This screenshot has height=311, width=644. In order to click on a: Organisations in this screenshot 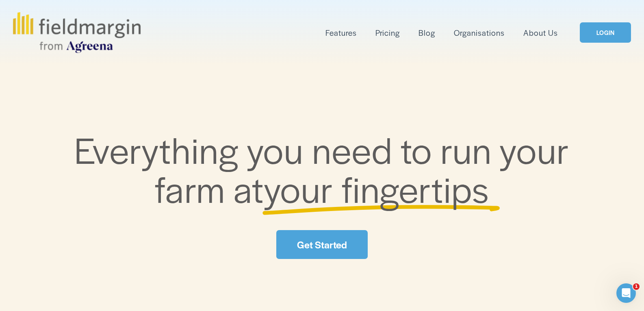, I will do `click(479, 33)`.